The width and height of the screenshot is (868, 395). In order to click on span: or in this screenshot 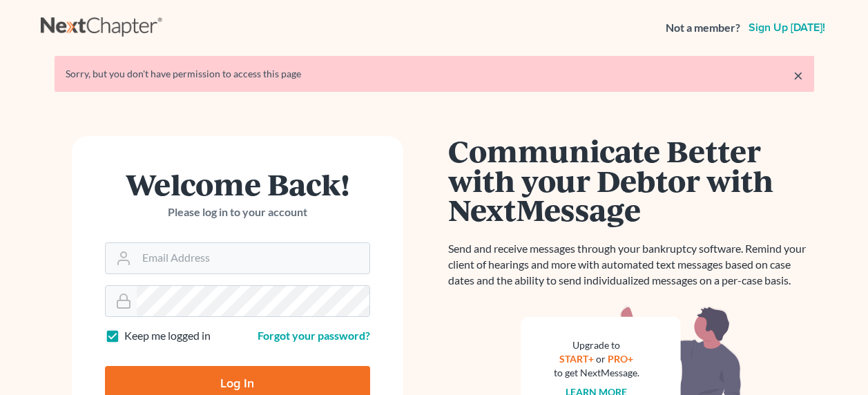, I will do `click(601, 358)`.